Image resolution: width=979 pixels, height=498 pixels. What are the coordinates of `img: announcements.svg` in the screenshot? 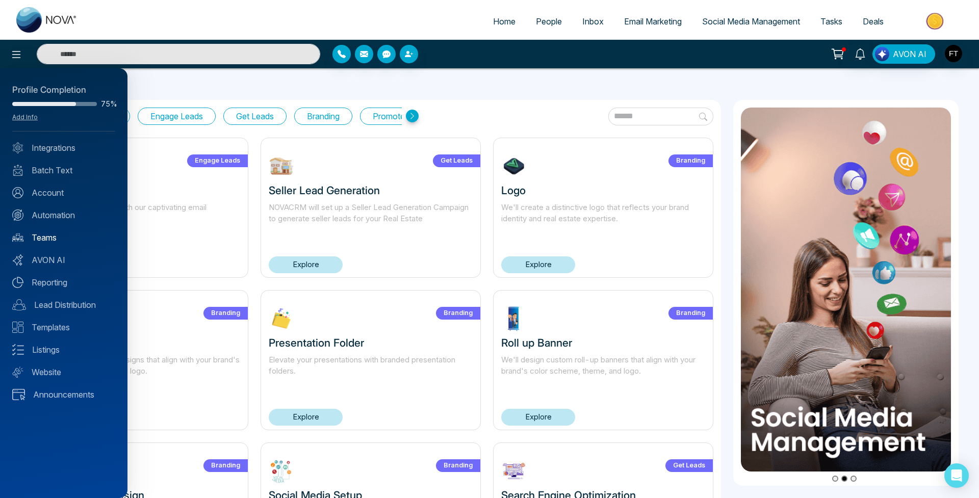 It's located at (18, 395).